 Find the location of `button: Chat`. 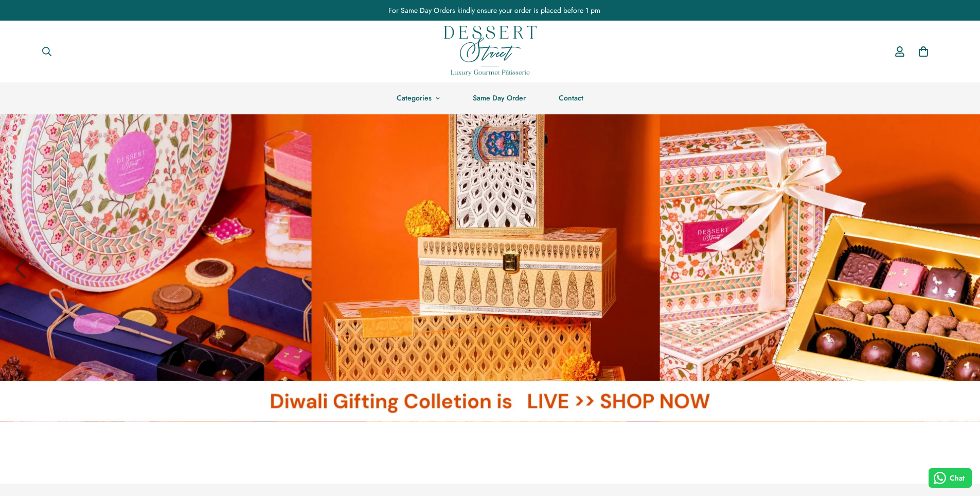

button: Chat is located at coordinates (951, 477).